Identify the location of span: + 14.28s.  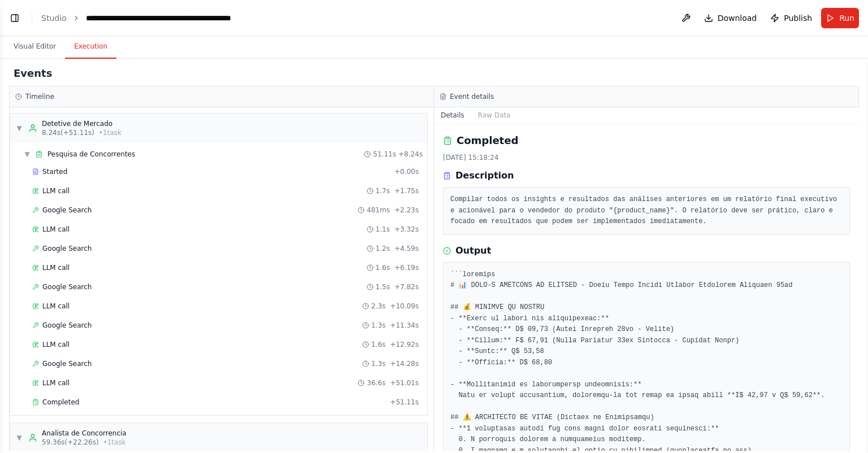
(404, 364).